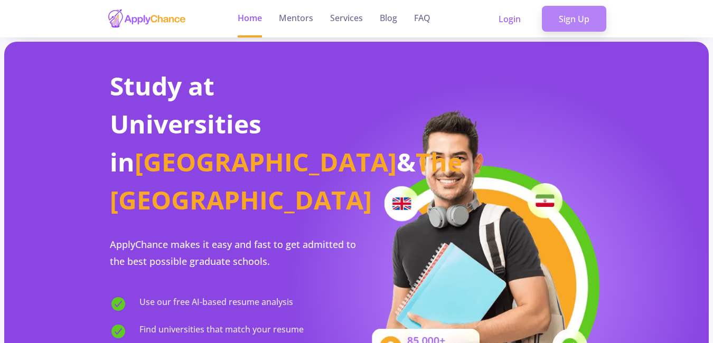  What do you see at coordinates (147, 18) in the screenshot?
I see `img: applychance logo` at bounding box center [147, 18].